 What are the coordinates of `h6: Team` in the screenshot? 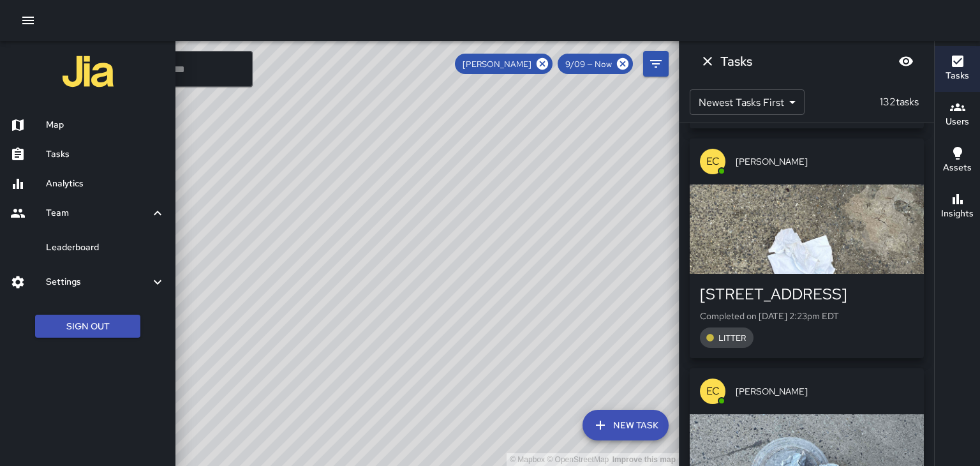 It's located at (98, 214).